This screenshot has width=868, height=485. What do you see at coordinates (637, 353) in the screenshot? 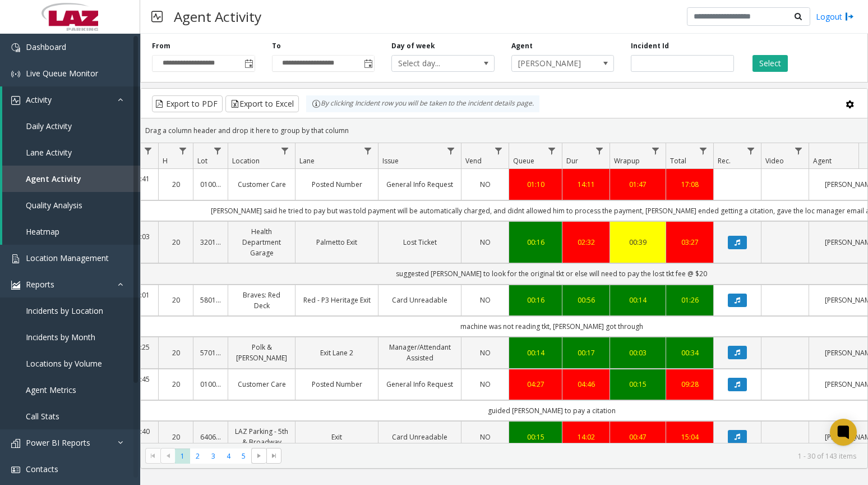
I see `a: 00:03` at bounding box center [637, 353].